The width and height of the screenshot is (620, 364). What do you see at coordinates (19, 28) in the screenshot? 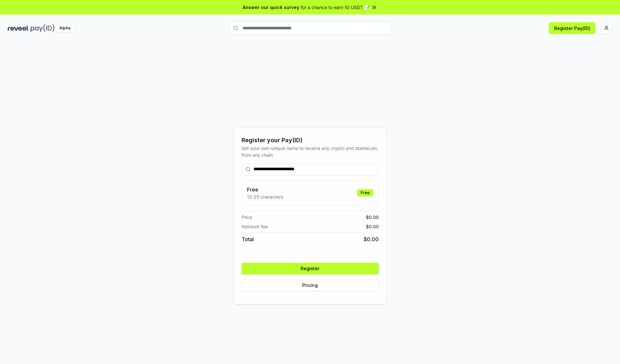
I see `img: reveel_dark` at bounding box center [19, 28].